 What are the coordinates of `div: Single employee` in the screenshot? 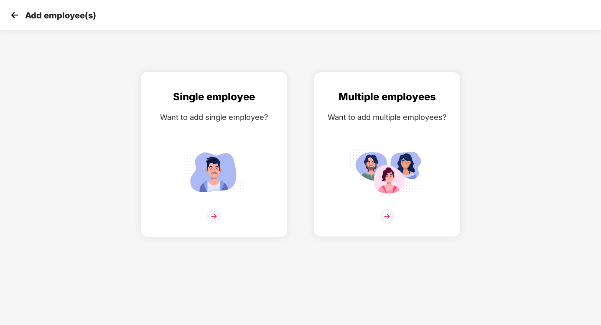 It's located at (214, 97).